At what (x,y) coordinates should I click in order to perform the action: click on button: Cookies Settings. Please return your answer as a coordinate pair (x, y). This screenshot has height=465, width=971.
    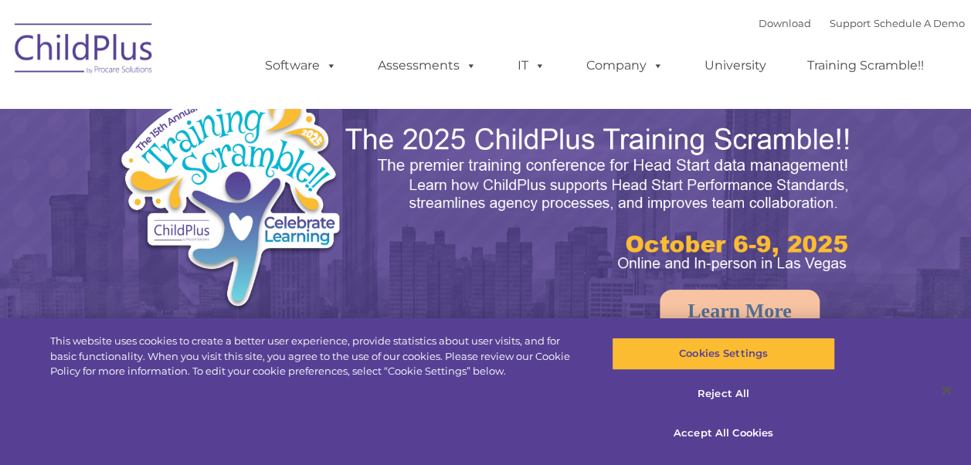
    Looking at the image, I should click on (723, 354).